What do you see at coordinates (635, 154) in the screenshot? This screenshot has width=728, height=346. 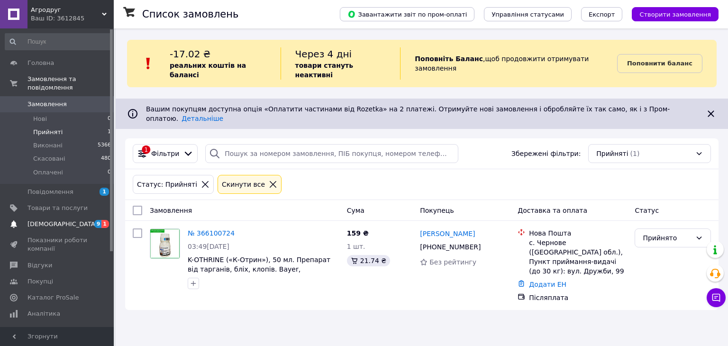 I see `span: (1)` at bounding box center [635, 154].